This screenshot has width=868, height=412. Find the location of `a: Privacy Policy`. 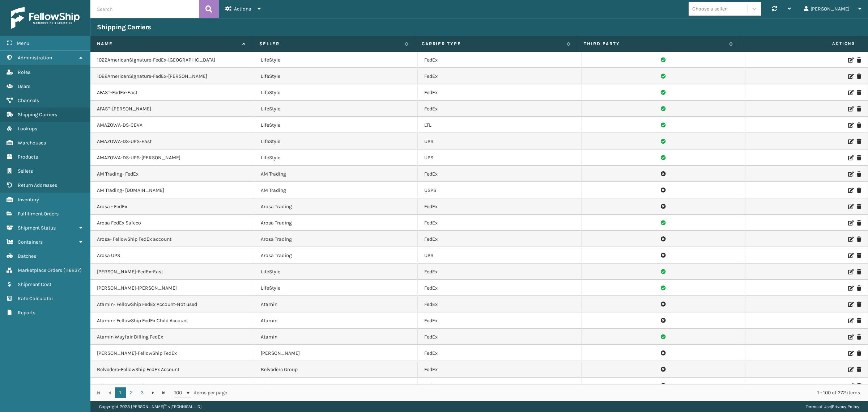

a: Privacy Policy is located at coordinates (846, 406).